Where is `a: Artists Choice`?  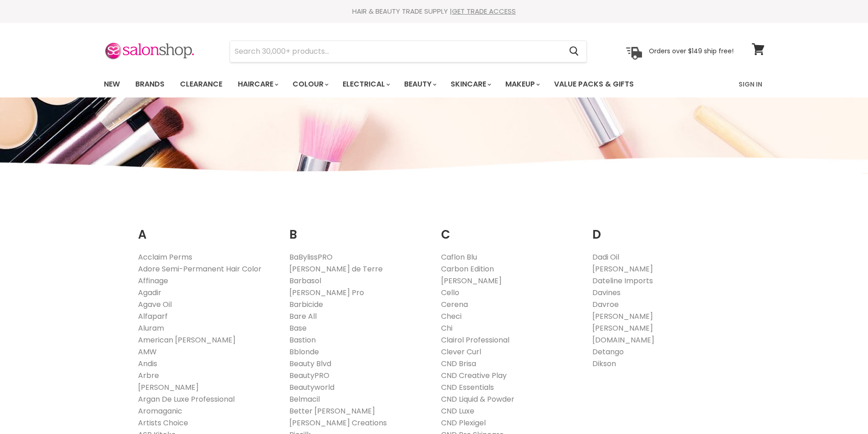 a: Artists Choice is located at coordinates (163, 423).